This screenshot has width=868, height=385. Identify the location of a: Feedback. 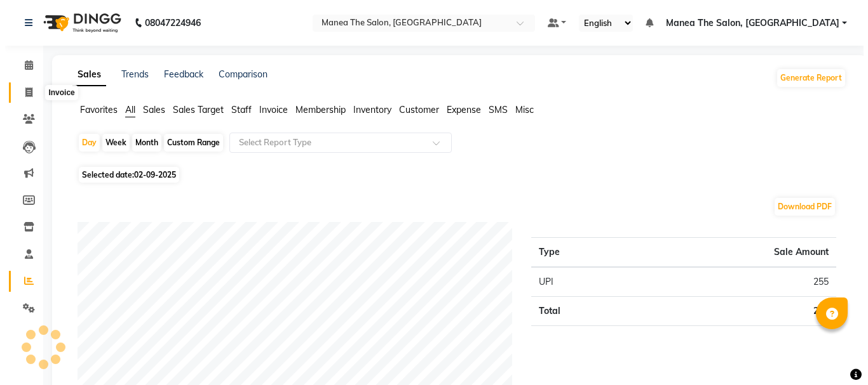
(178, 74).